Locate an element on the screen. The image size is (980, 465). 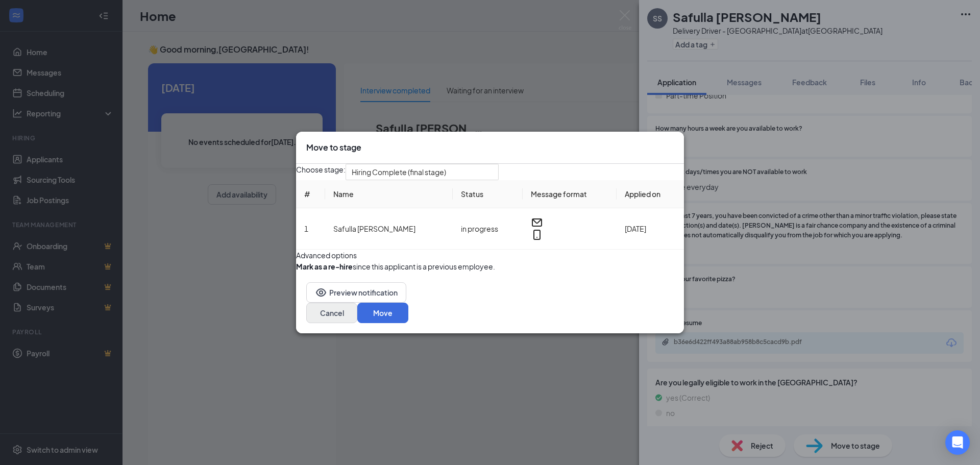
span: 1 is located at coordinates (306, 229).